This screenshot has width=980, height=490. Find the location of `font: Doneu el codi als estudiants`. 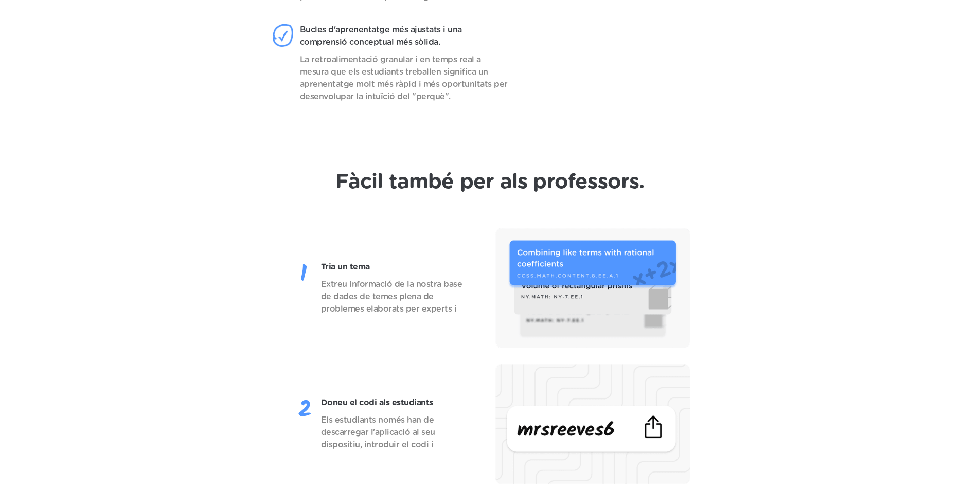

font: Doneu el codi als estudiants is located at coordinates (377, 402).